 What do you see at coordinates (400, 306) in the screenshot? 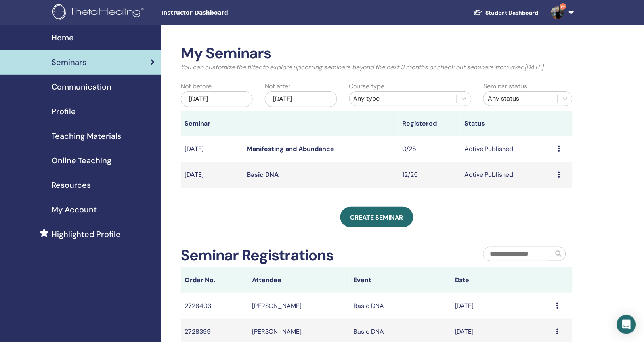
I see `td: Basic DNA` at bounding box center [400, 306].